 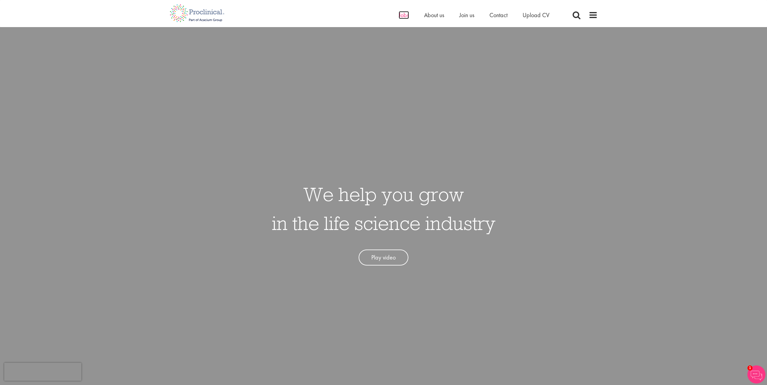 What do you see at coordinates (383, 258) in the screenshot?
I see `a: Play video` at bounding box center [383, 258].